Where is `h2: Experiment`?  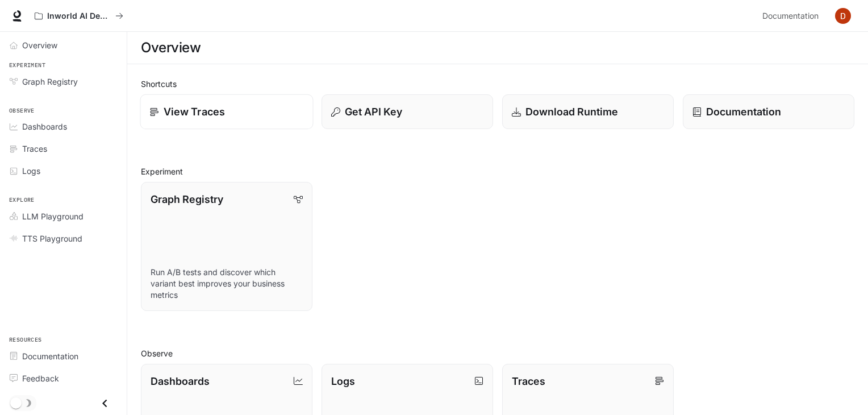 h2: Experiment is located at coordinates (498, 171).